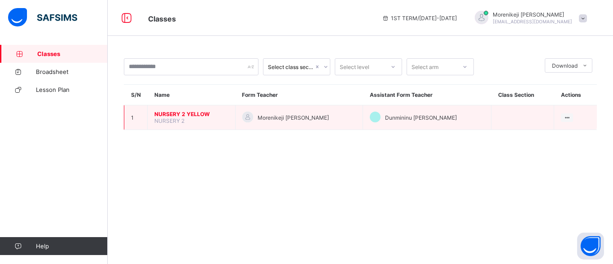  Describe the element at coordinates (192, 95) in the screenshot. I see `th: Name` at that location.